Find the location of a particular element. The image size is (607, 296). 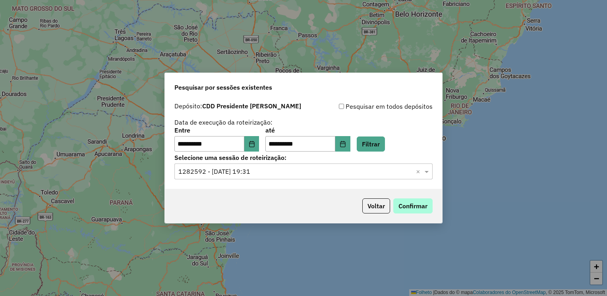

label: Data de execução da roteirização: is located at coordinates (223, 122).